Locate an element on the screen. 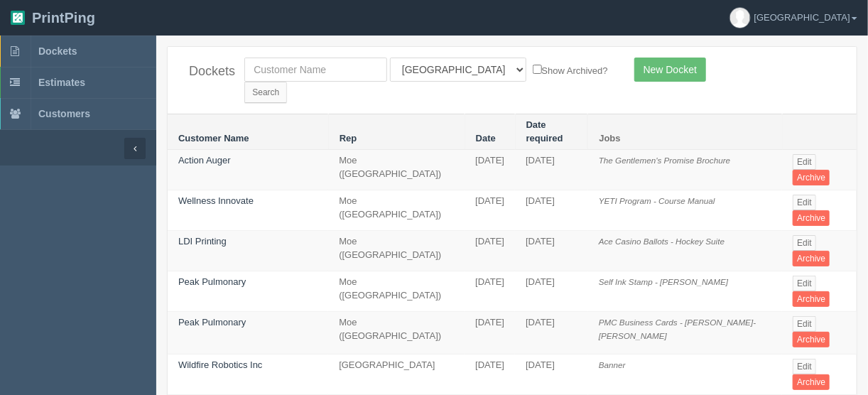  th: Jobs is located at coordinates (685, 133).